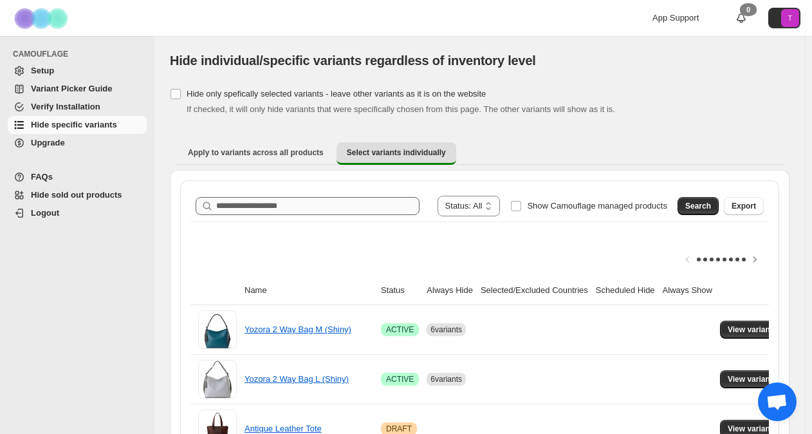  What do you see at coordinates (80, 54) in the screenshot?
I see `span: CAMOUFLAGE` at bounding box center [80, 54].